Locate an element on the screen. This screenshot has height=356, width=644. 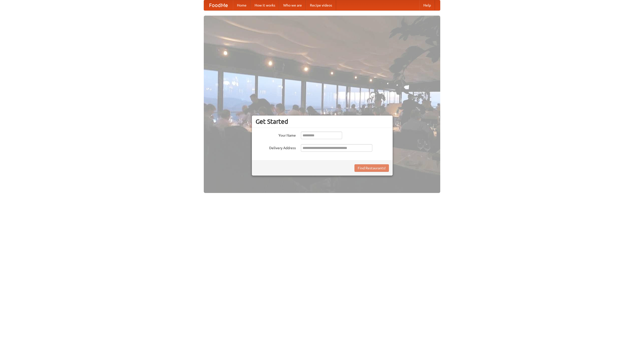
label: Delivery Address is located at coordinates (276, 147).